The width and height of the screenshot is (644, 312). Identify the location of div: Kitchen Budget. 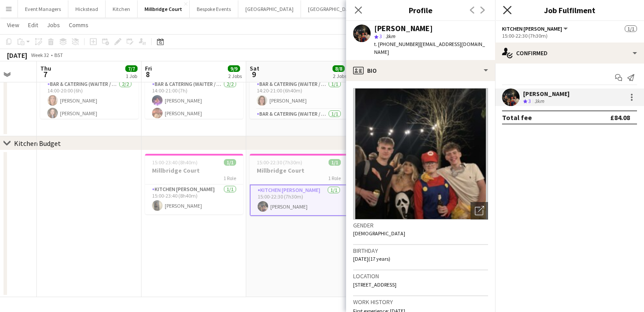
(38, 143).